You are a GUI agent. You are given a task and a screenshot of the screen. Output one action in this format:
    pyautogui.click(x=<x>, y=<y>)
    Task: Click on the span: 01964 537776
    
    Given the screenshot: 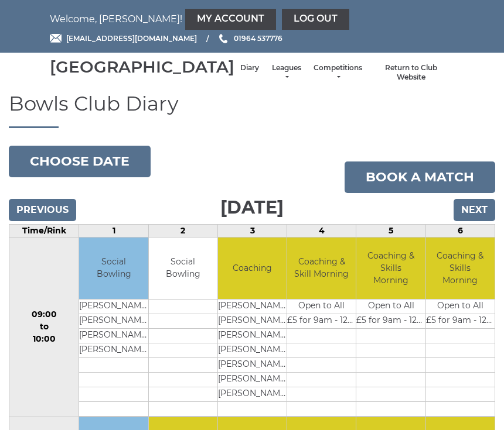 What is the action you would take?
    pyautogui.click(x=258, y=38)
    